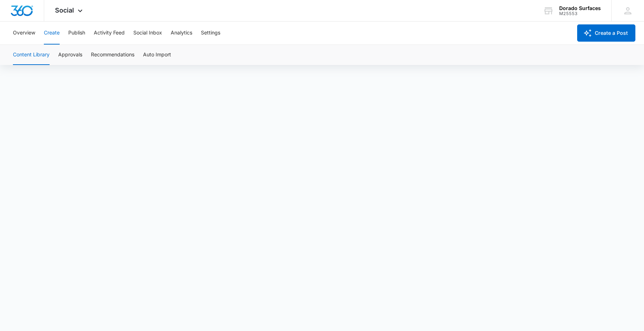 The width and height of the screenshot is (644, 331). Describe the element at coordinates (148, 33) in the screenshot. I see `button: Social Inbox` at that location.